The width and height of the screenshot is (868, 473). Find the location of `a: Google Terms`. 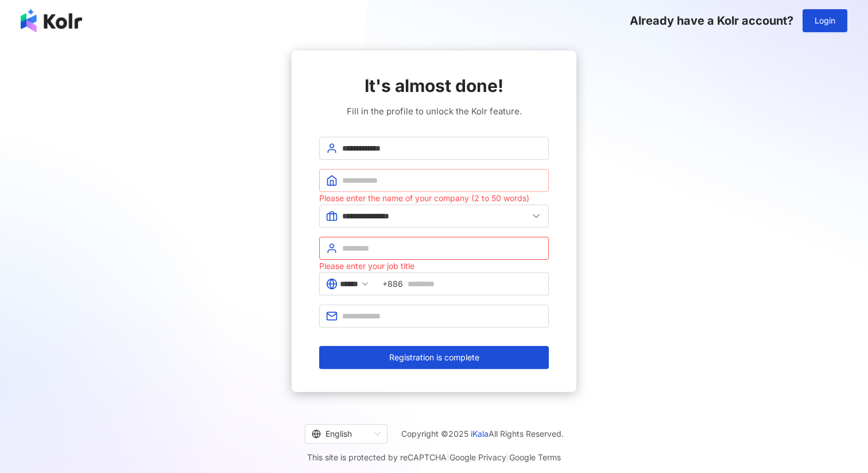

a: Google Terms is located at coordinates (535, 457).